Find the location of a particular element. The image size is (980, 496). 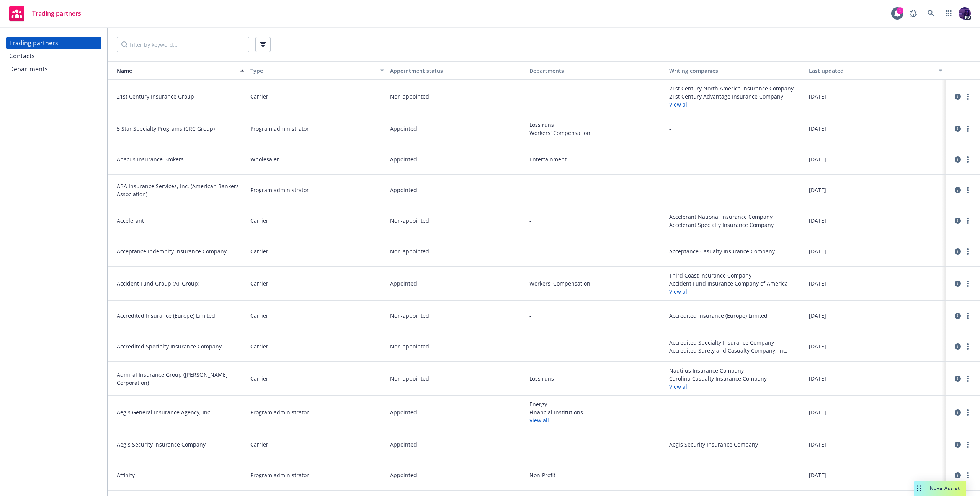

span: 21st Century Insurance Group is located at coordinates (181, 96).